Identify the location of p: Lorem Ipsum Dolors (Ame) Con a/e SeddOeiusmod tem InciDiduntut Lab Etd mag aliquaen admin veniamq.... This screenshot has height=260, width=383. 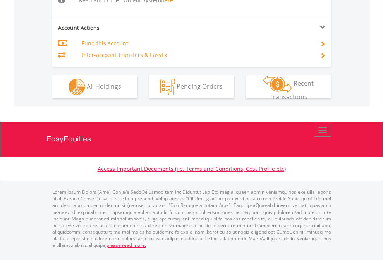
(192, 218).